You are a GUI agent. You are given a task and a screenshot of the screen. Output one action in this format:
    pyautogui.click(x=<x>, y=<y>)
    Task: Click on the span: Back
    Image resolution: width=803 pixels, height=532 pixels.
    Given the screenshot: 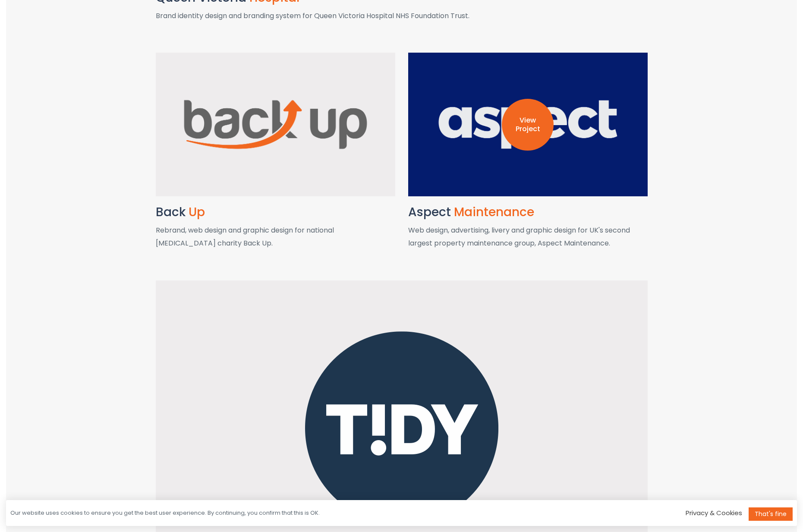 What is the action you would take?
    pyautogui.click(x=170, y=211)
    